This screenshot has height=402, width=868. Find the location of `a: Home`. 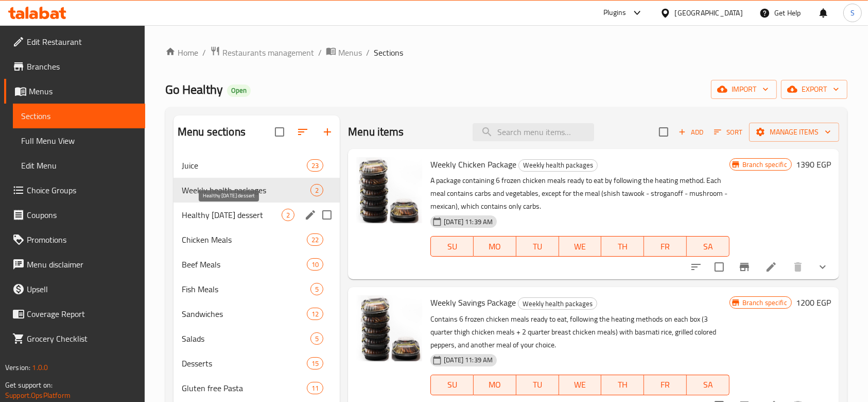

a: Home is located at coordinates (182, 52).